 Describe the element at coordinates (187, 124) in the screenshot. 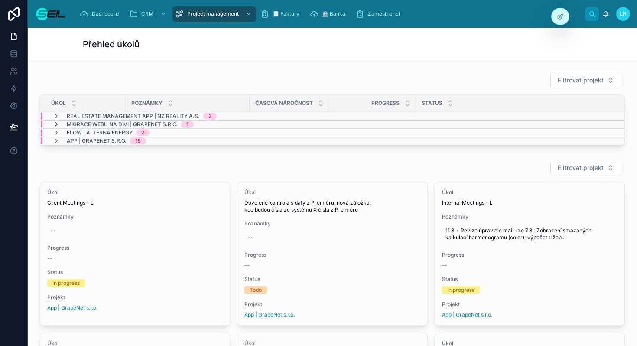

I see `div: 1` at that location.